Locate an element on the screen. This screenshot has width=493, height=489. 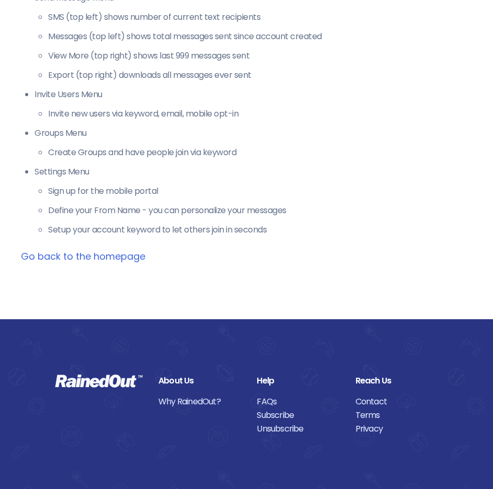
a: Contact is located at coordinates (397, 402).